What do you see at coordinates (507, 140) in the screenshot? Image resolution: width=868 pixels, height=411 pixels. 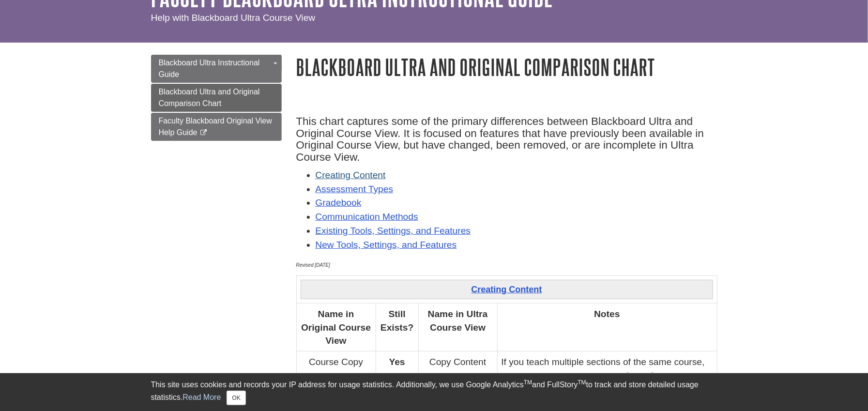 I see `h4: This chart captures some of the primary differences between Blackboard Ultra and Original Course ...` at bounding box center [507, 140].